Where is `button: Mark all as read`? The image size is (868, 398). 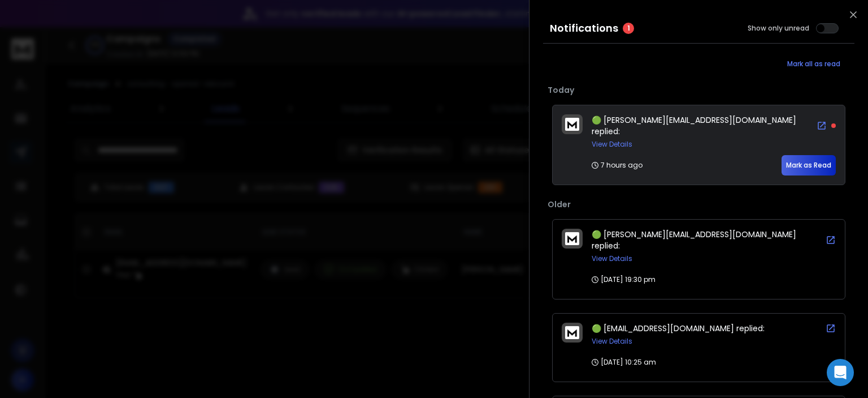 button: Mark all as read is located at coordinates (814, 64).